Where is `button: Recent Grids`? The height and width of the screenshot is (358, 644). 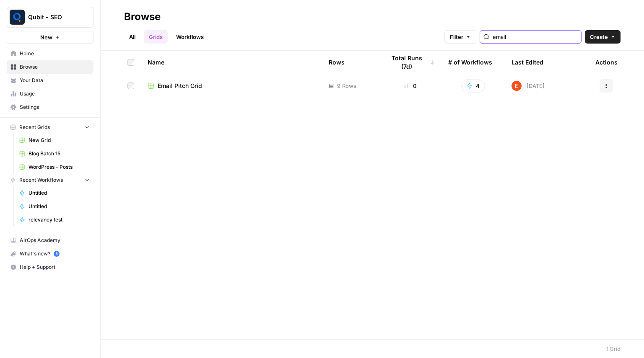
button: Recent Grids is located at coordinates (50, 127).